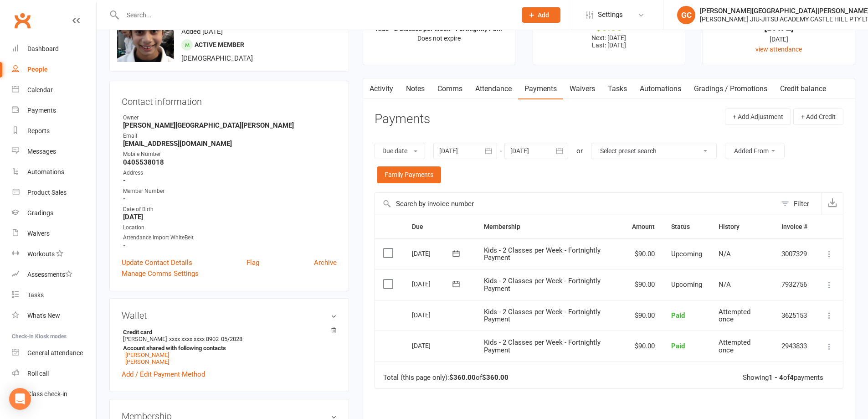  What do you see at coordinates (409, 175) in the screenshot?
I see `a: Family Payments` at bounding box center [409, 175].